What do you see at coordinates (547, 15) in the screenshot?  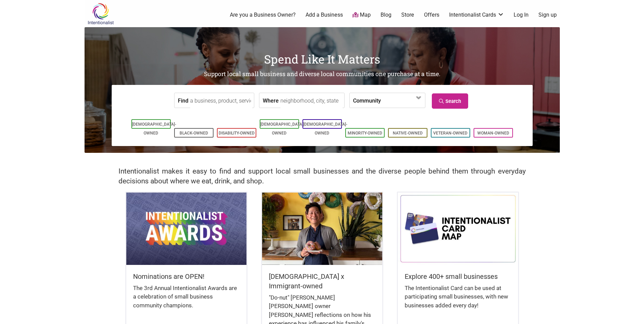 I see `a: Sign up` at bounding box center [547, 15].